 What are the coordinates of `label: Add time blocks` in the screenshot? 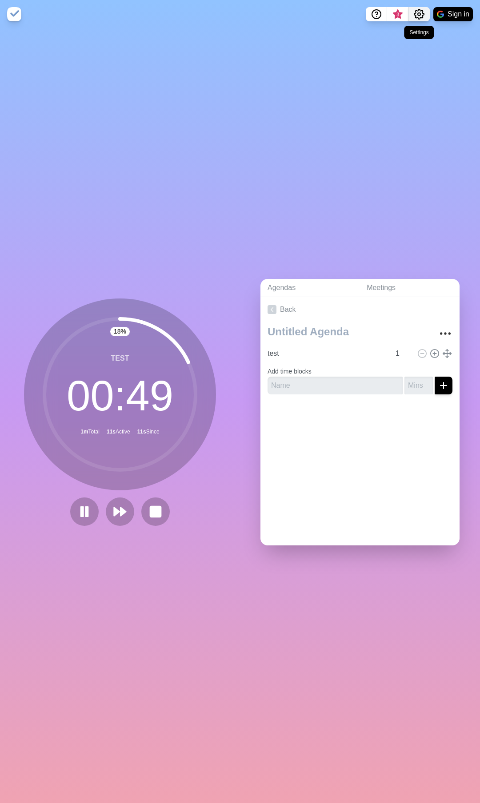 It's located at (289, 371).